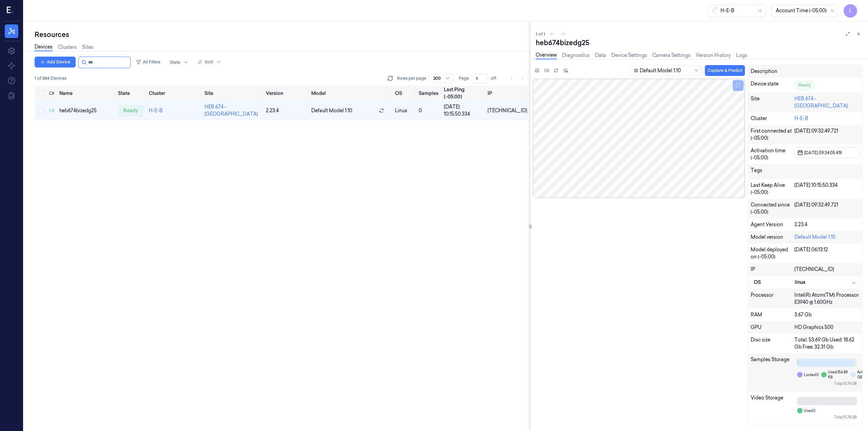  I want to click on div: Cluster, so click(772, 118).